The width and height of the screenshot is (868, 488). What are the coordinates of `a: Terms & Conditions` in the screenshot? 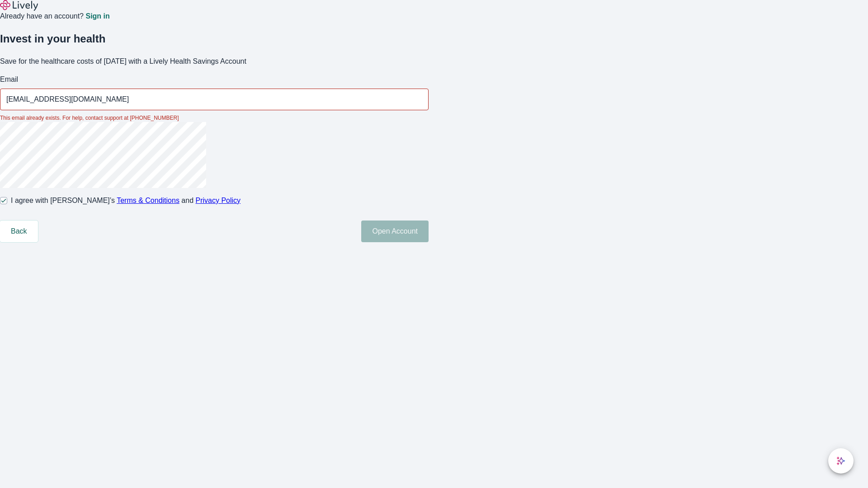 It's located at (148, 200).